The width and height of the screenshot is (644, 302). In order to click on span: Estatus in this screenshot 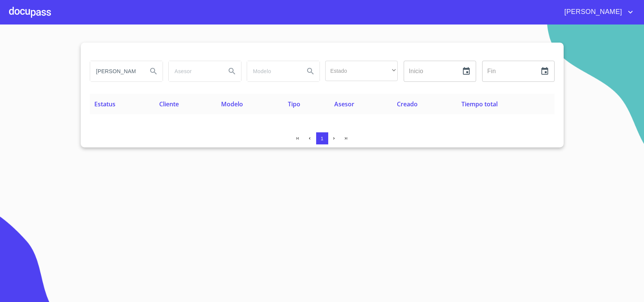, I will do `click(105, 104)`.